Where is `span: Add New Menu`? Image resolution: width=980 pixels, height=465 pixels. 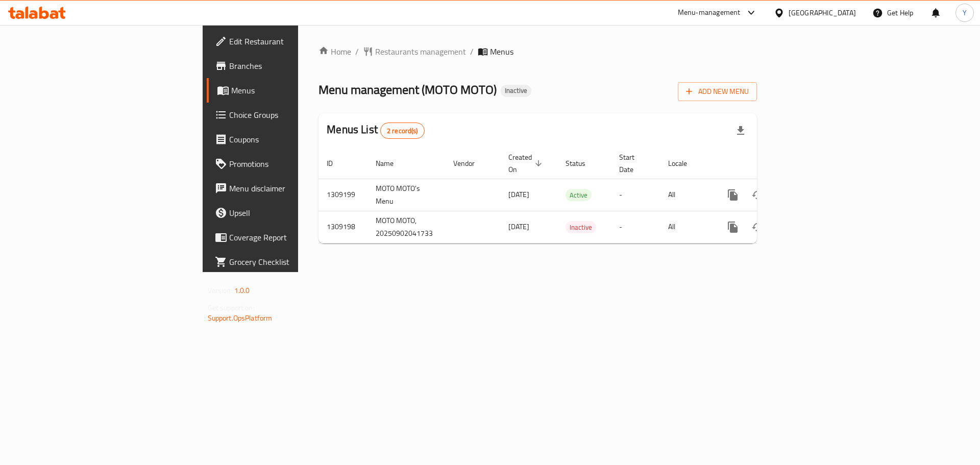
span: Add New Menu is located at coordinates (717, 91).